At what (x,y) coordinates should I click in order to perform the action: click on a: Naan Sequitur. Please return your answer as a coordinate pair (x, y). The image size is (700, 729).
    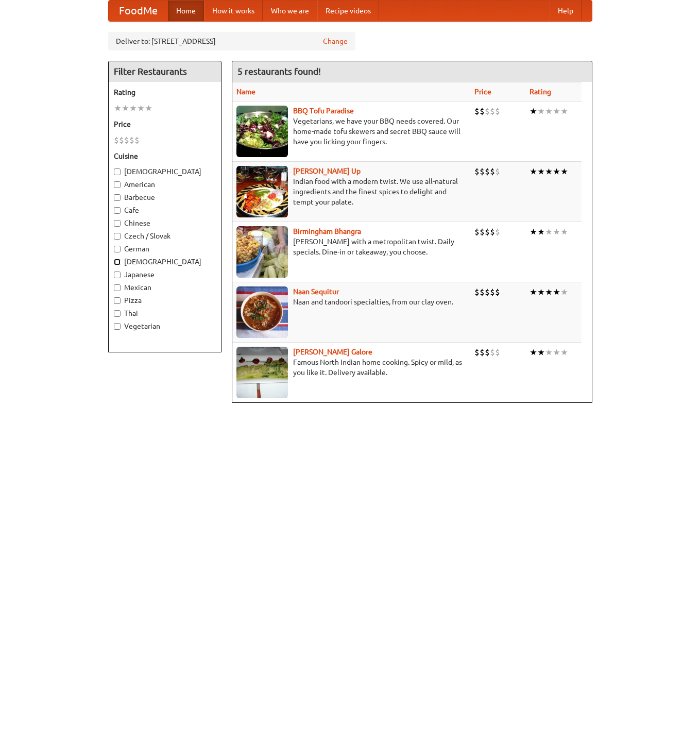
    Looking at the image, I should click on (316, 292).